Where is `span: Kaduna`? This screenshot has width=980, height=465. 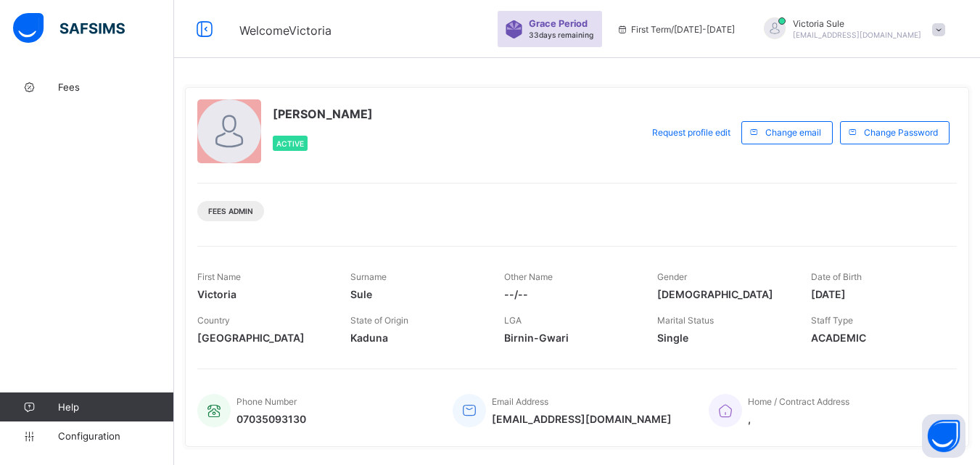 span: Kaduna is located at coordinates (415, 337).